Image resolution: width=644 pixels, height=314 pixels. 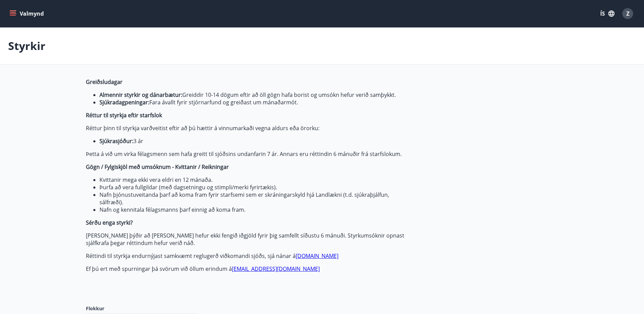 I want to click on strong: Sjúkrasjóður:, so click(x=116, y=141).